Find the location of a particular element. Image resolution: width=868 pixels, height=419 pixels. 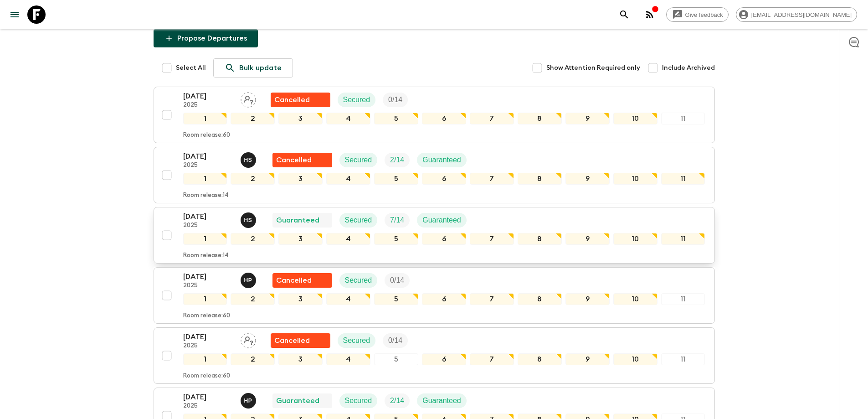

span: Give feedback is located at coordinates (704, 15).